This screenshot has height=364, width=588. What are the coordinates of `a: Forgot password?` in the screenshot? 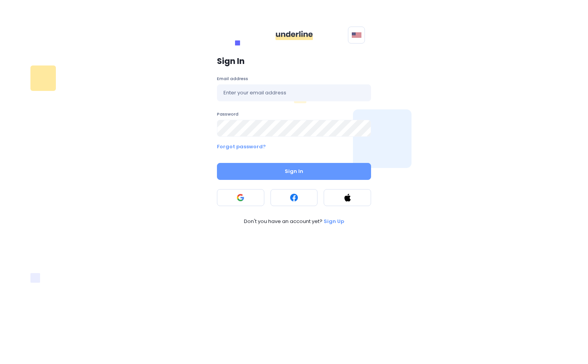 It's located at (294, 147).